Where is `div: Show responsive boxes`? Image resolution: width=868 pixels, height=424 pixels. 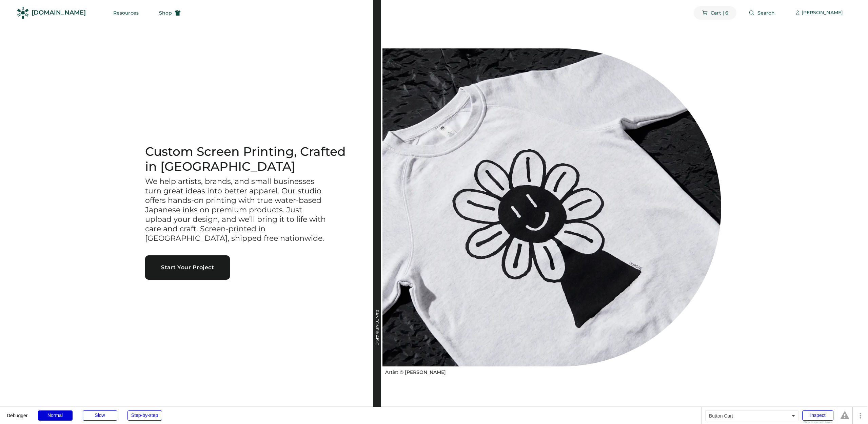 div: Show responsive boxes is located at coordinates (818, 422).